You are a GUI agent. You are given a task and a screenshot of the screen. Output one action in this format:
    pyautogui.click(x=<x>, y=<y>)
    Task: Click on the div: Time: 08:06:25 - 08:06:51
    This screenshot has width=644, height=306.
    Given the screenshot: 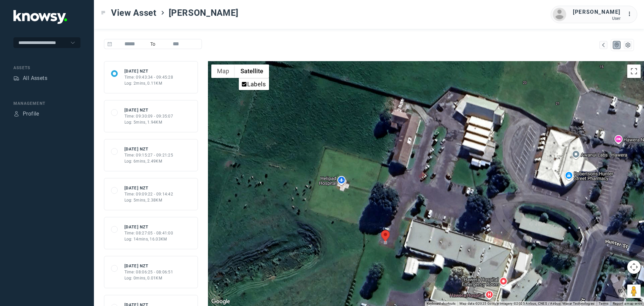 What is the action you would take?
    pyautogui.click(x=149, y=272)
    